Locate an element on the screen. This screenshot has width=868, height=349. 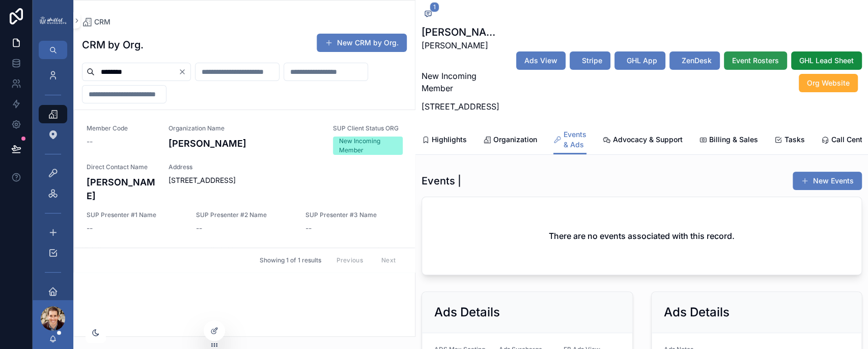
p: New Incoming Member is located at coordinates (460, 76).